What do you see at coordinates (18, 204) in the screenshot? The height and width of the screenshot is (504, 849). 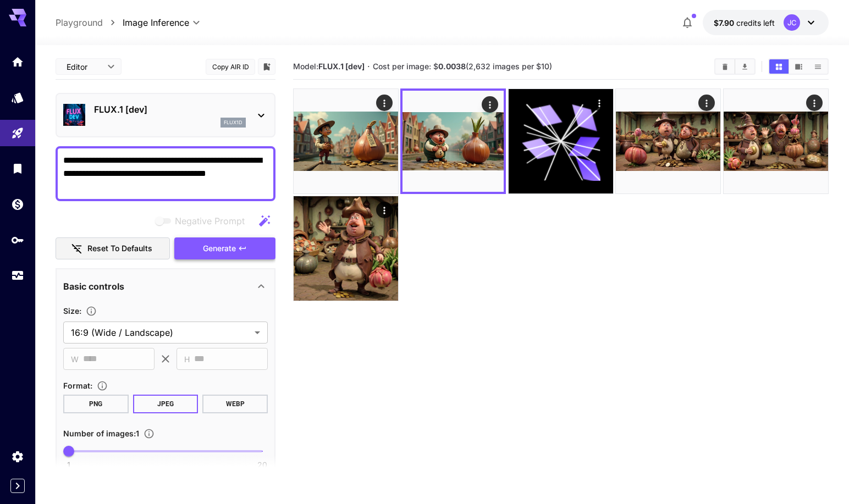 I see `div: Wallet` at bounding box center [18, 204].